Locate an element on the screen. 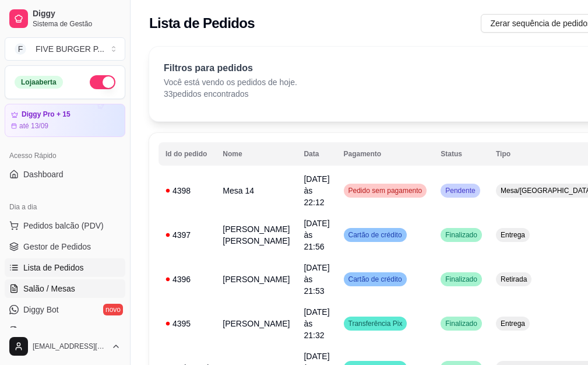  article: Diggy Pro + 15 is located at coordinates (46, 115).